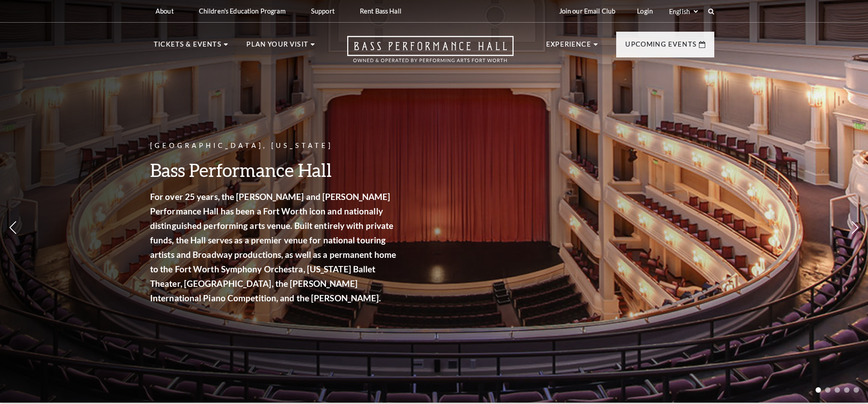  Describe the element at coordinates (323, 11) in the screenshot. I see `p: Support` at that location.